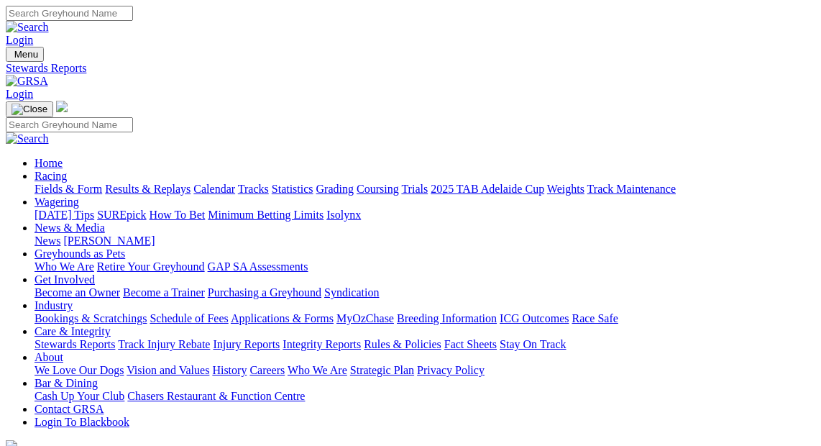 The height and width of the screenshot is (446, 821). What do you see at coordinates (425, 318) in the screenshot?
I see `div: Industry` at bounding box center [425, 318].